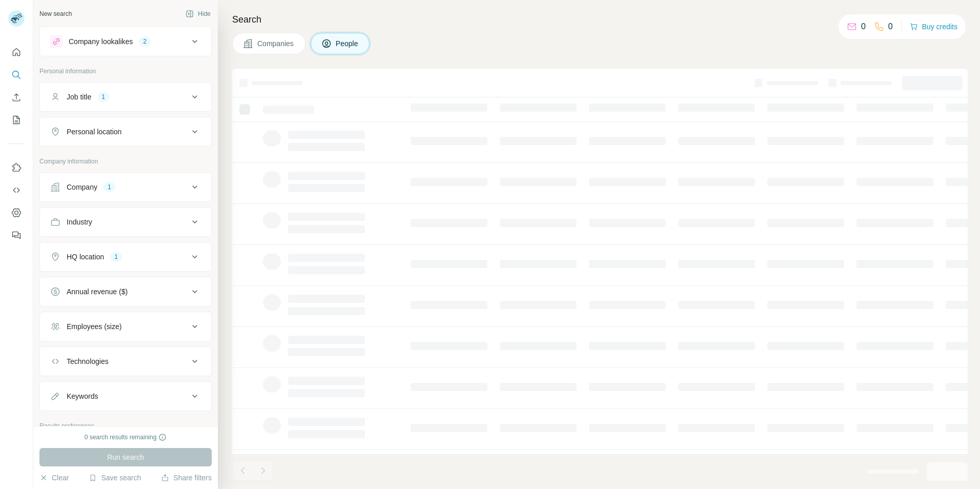 Image resolution: width=980 pixels, height=489 pixels. What do you see at coordinates (933, 26) in the screenshot?
I see `button: Buy credits` at bounding box center [933, 26].